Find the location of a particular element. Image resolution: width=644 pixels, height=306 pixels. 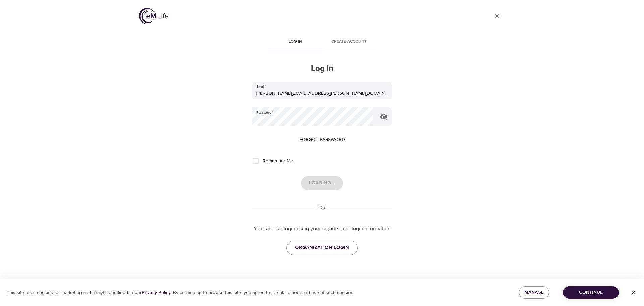

b: Privacy Policy is located at coordinates (156, 293).